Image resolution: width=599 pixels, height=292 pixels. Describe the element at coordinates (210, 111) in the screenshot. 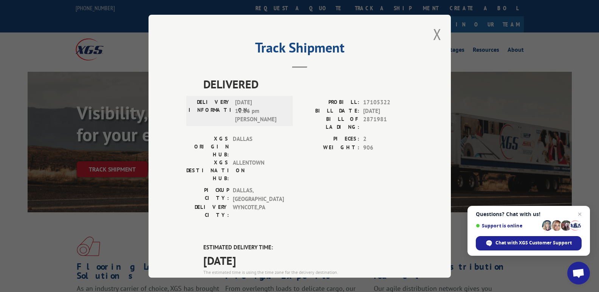

I see `label: DELIVERY INFORMATION:` at that location.